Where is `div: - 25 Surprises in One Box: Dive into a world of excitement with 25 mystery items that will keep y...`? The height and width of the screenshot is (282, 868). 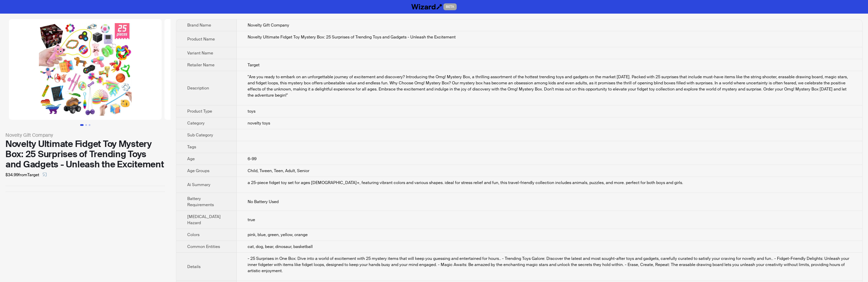 div: - 25 Surprises in One Box: Dive into a world of excitement with 25 mystery items that will keep y... is located at coordinates (550, 265).